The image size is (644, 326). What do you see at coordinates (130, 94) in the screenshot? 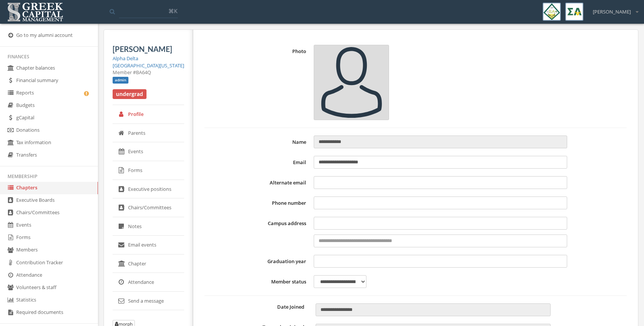
I see `span: undergrad` at bounding box center [130, 94].